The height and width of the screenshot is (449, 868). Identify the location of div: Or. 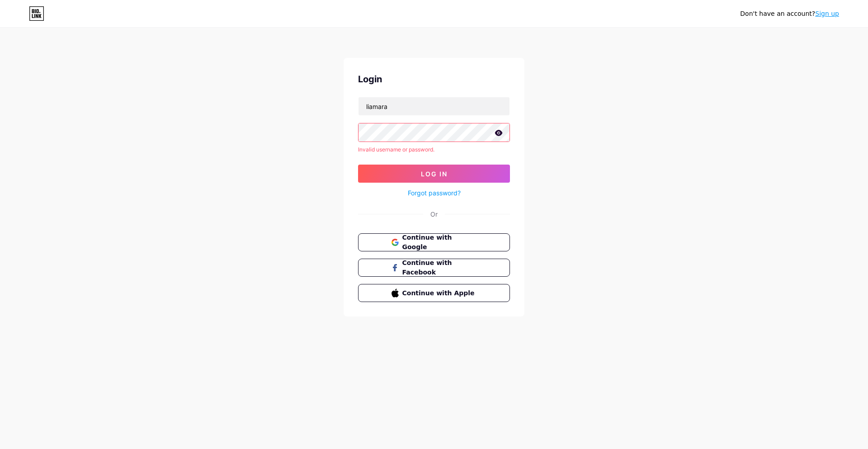
(434, 214).